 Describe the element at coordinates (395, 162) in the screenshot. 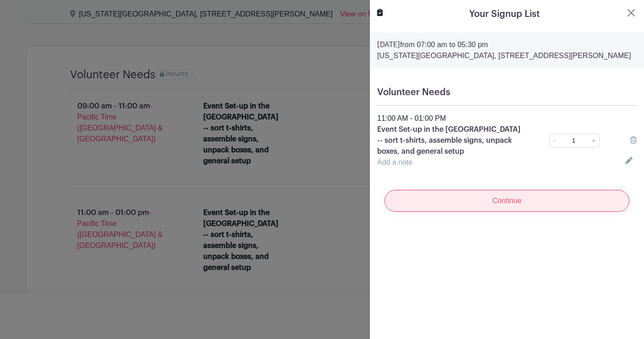

I see `a: Add a note` at that location.